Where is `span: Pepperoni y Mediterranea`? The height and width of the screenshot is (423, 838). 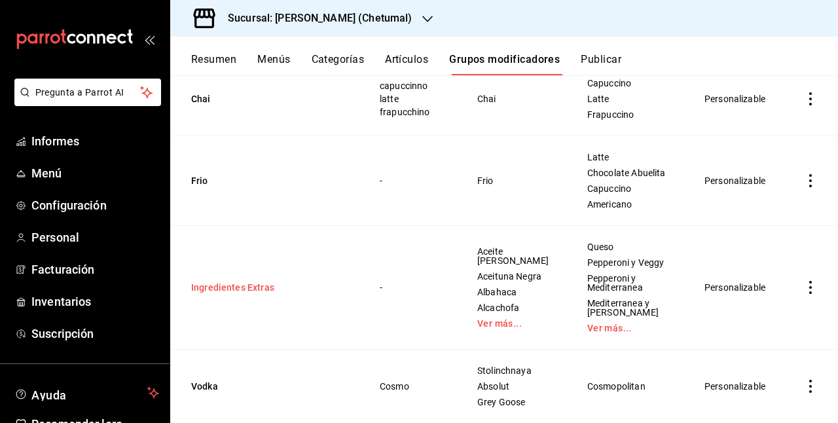
span: Pepperoni y Mediterranea is located at coordinates (630, 283).